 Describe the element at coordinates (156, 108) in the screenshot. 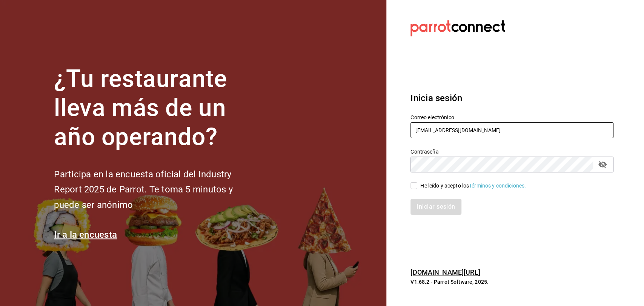

I see `h1: ¿Tu restaurante lleva más de un año operando?` at that location.